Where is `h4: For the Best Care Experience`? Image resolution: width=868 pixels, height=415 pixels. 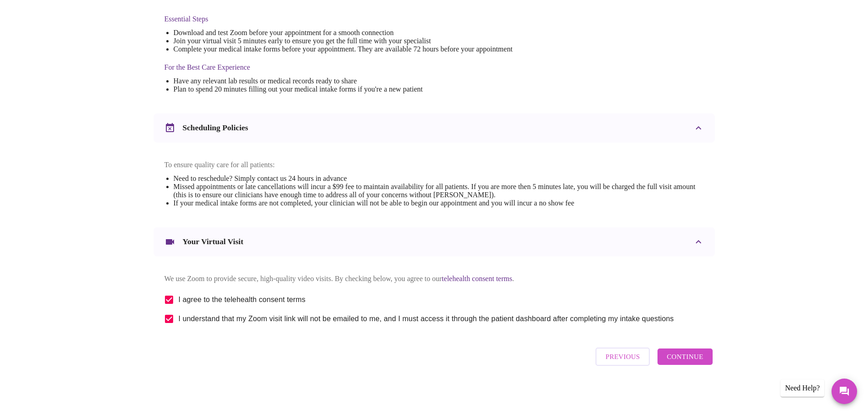 h4: For the Best Care Experience is located at coordinates (338, 68).